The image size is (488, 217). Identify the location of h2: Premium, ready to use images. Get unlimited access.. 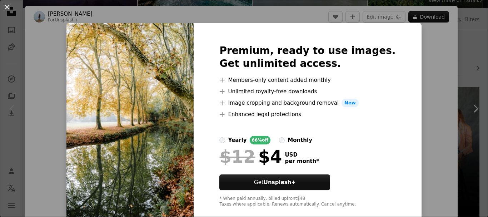
(307, 57).